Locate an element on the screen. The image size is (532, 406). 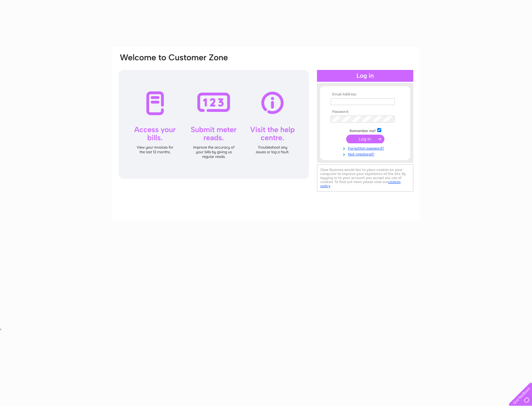
td: Remember me? is located at coordinates (365, 130).